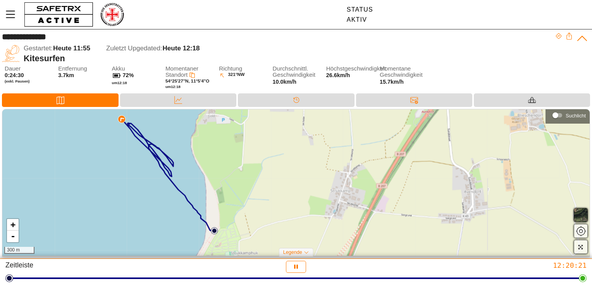 The width and height of the screenshot is (592, 286). Describe the element at coordinates (60, 100) in the screenshot. I see `div: Karte` at that location.